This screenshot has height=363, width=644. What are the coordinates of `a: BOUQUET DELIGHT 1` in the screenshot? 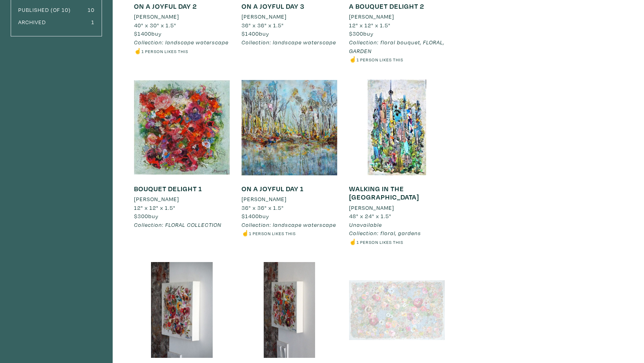 It's located at (168, 189).